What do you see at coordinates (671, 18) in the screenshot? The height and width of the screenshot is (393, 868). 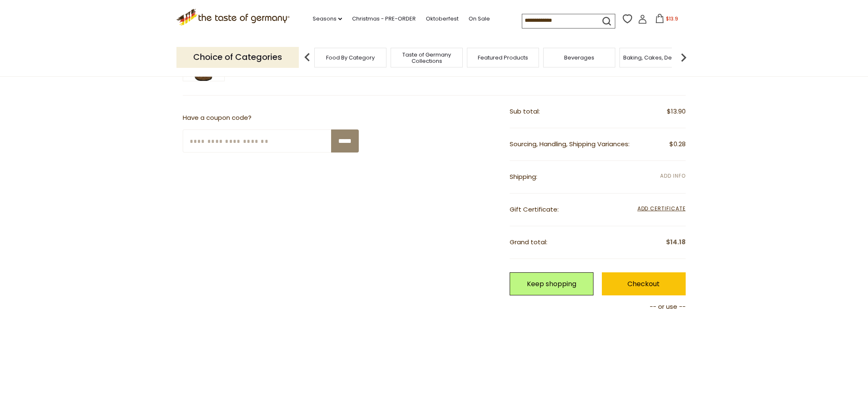 I see `span: $13.9` at bounding box center [671, 18].